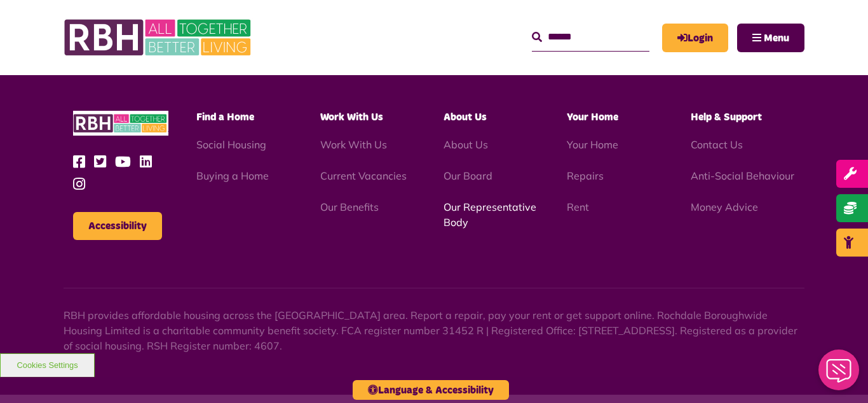  I want to click on a: Contact Us, so click(717, 144).